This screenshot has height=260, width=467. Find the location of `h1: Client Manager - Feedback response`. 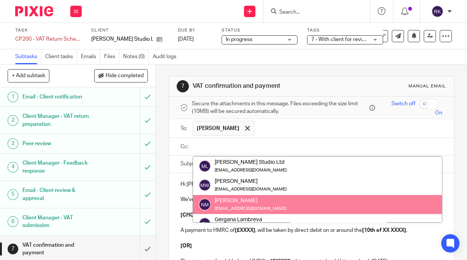

h1: Client Manager - Feedback response is located at coordinates (59, 167).